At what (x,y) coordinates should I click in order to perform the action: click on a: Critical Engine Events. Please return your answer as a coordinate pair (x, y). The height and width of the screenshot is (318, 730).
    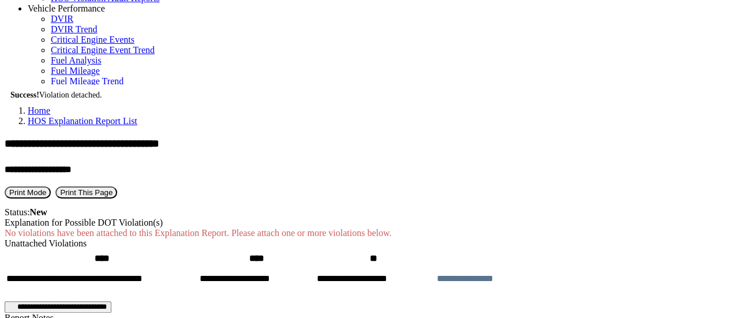
    Looking at the image, I should click on (92, 39).